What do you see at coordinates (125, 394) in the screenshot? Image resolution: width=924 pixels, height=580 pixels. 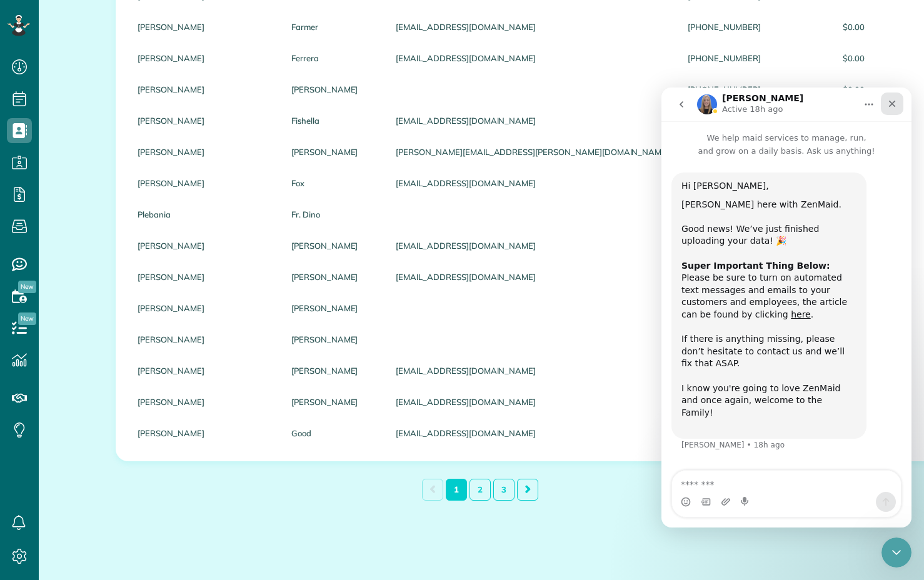 I see `textarea: Message…` at bounding box center [125, 394].